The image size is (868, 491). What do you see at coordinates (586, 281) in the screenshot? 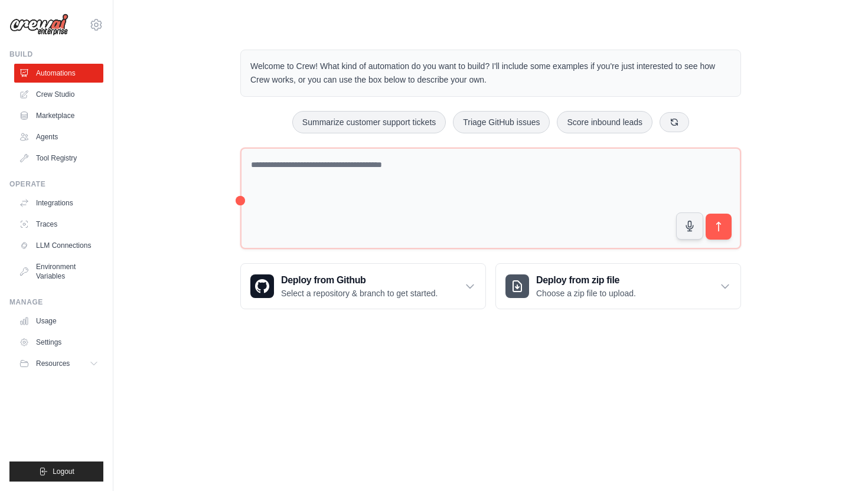
I see `h3: Deploy from zip file` at bounding box center [586, 281].